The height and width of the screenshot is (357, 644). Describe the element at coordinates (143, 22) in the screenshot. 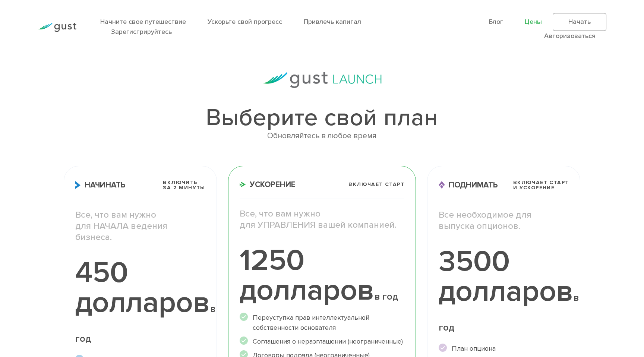

I see `a: Начните свое путешествие` at that location.